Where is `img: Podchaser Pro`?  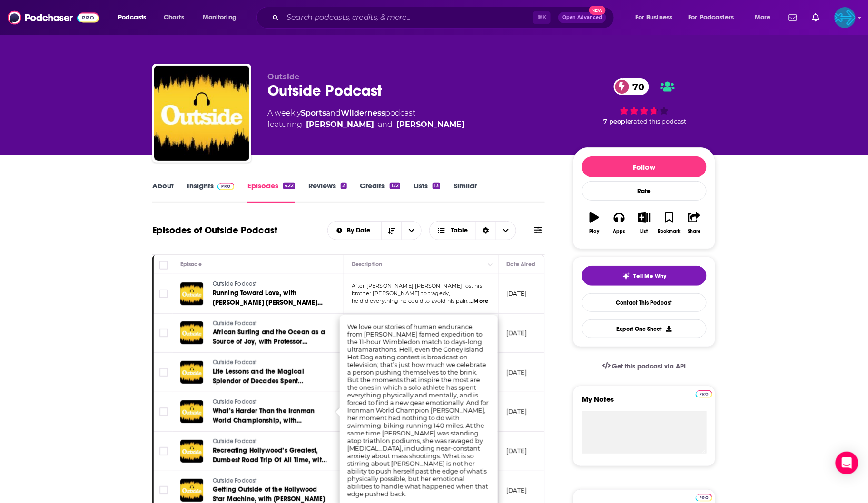
img: Podchaser Pro is located at coordinates (225, 186).